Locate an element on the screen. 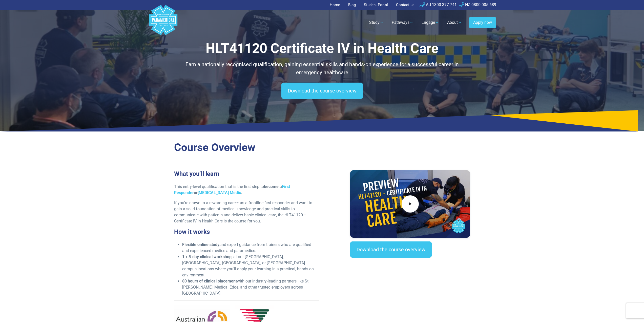 The height and width of the screenshot is (322, 644). a: NZ 0800 005 689 is located at coordinates (477, 5).